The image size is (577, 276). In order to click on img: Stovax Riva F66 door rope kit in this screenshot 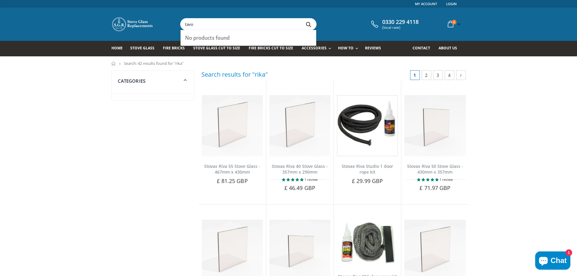, I will do `click(368, 243)`.